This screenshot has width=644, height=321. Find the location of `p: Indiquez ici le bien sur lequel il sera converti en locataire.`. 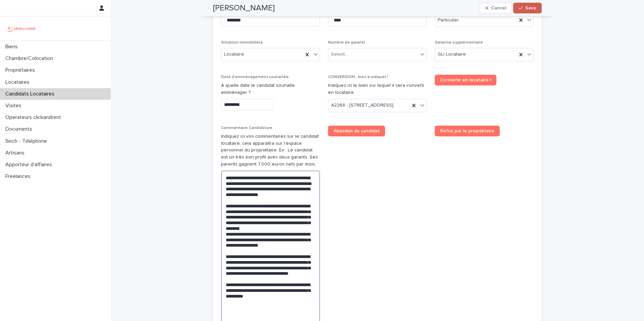

p: Indiquez ici le bien sur lequel il sera converti en locataire. is located at coordinates (377, 89).